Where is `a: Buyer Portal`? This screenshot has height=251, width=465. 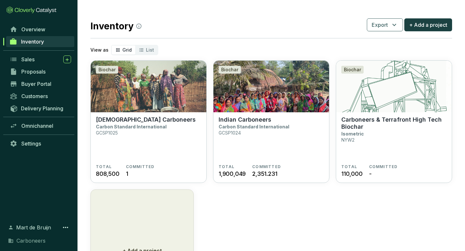
a: Buyer Portal is located at coordinates (40, 84).